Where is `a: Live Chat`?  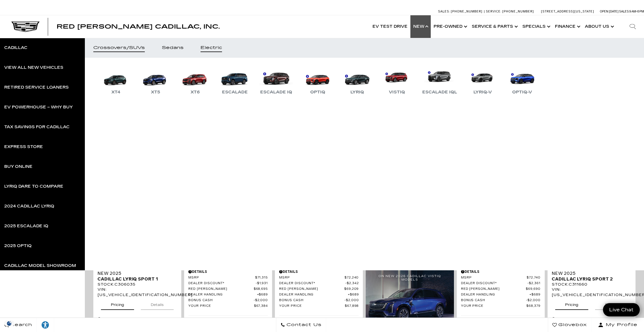 a: Live Chat is located at coordinates (621, 310).